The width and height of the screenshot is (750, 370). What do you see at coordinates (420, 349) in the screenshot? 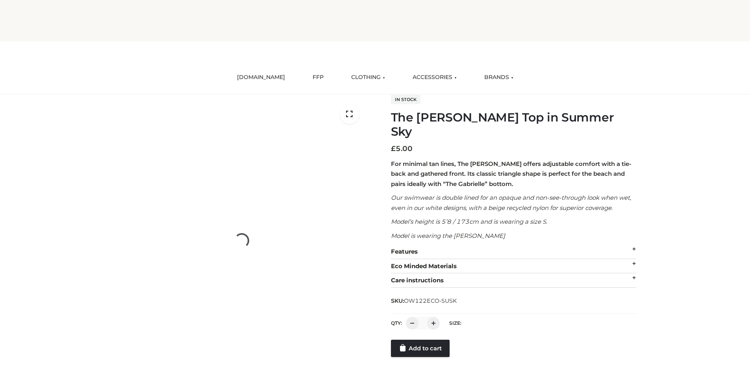
I see `a: Add to cart` at bounding box center [420, 349].